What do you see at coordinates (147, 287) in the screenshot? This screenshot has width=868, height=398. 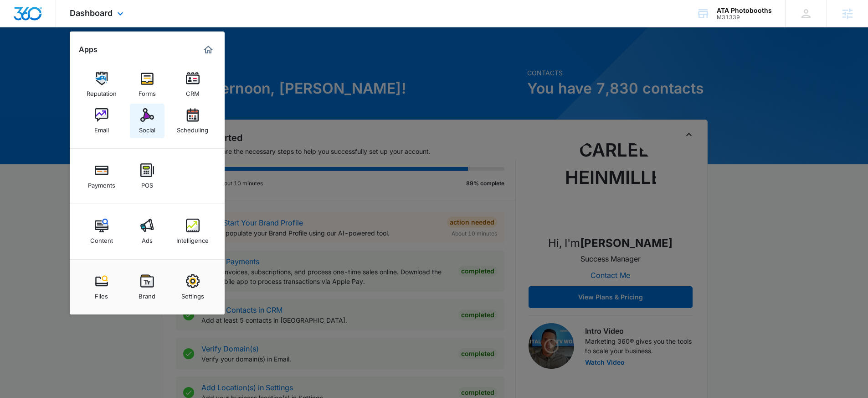 I see `a: Brand` at bounding box center [147, 287].